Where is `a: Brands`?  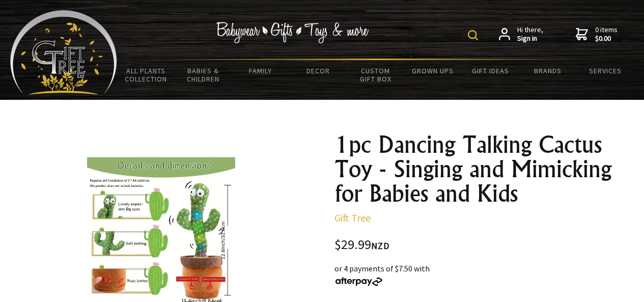
a: Brands is located at coordinates (547, 71).